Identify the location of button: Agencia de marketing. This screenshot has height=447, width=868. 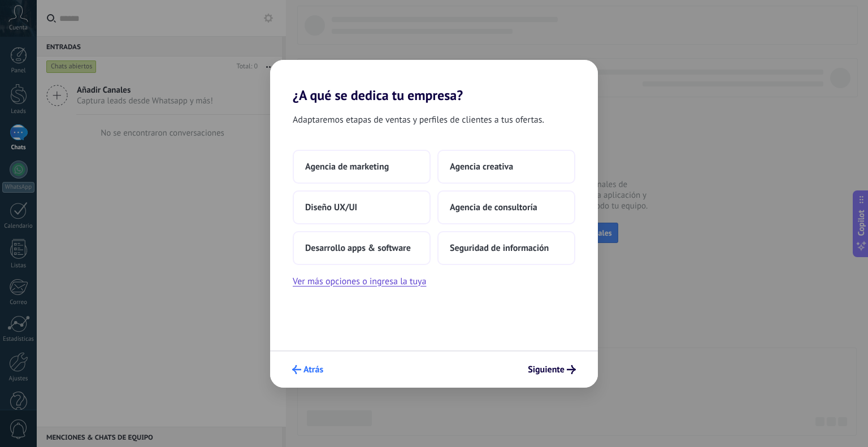
(361, 167).